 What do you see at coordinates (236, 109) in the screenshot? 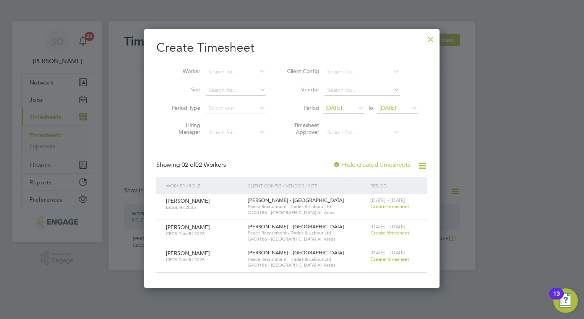
I see `input: Select one` at bounding box center [236, 109].